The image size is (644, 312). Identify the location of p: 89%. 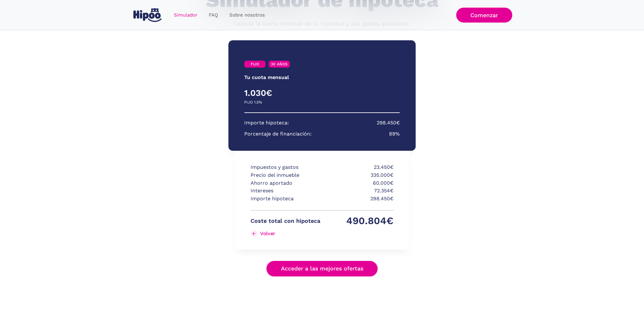
(395, 134).